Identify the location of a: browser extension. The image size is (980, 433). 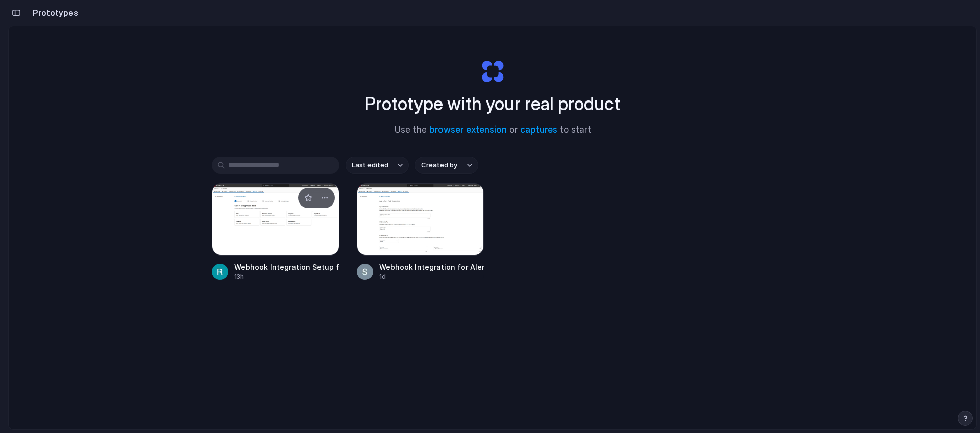
(468, 129).